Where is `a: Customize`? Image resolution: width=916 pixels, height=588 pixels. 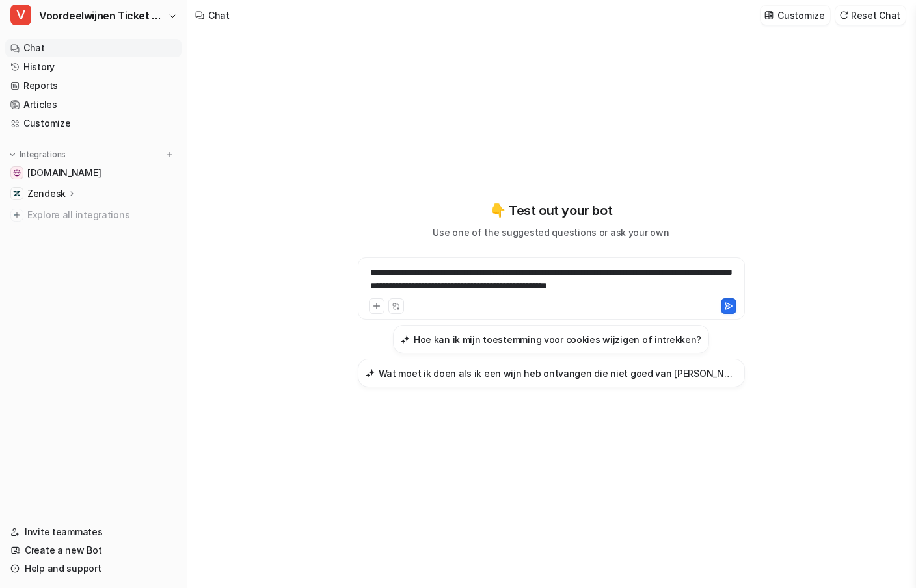
a: Customize is located at coordinates (93, 124).